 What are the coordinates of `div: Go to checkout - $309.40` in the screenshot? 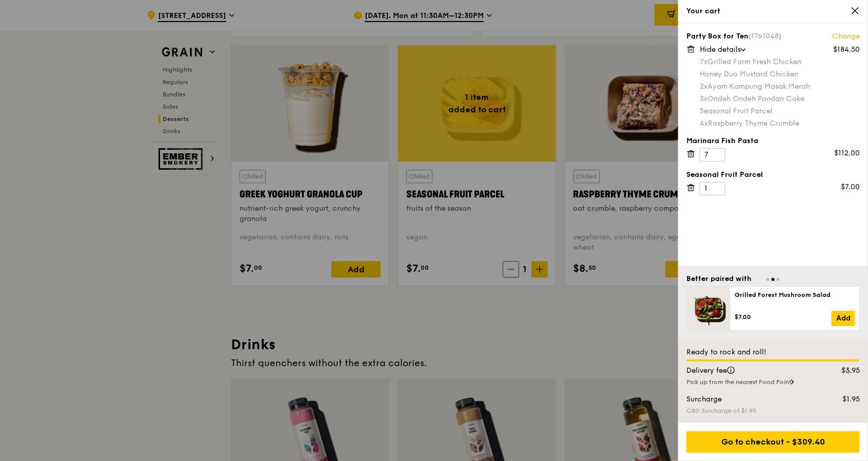 It's located at (774, 442).